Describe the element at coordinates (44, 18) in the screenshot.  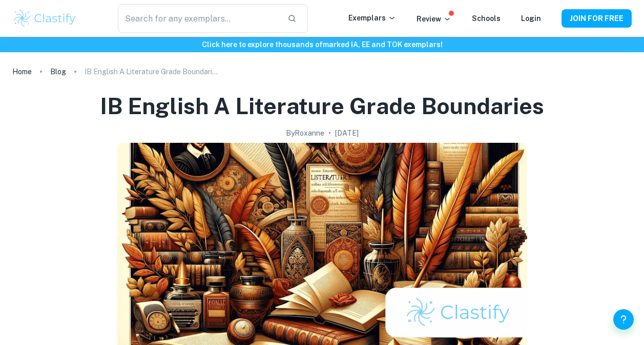
I see `a: Clastify logo` at that location.